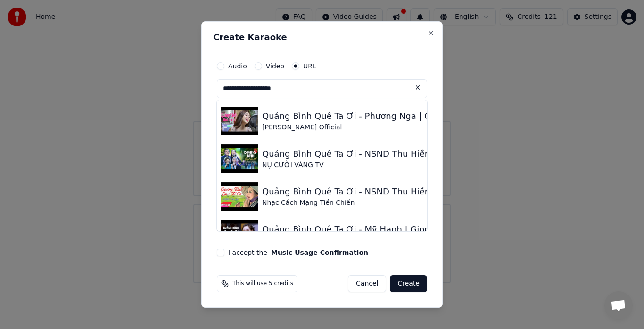  What do you see at coordinates (239, 159) in the screenshot?
I see `img: Quảng Bình Quê Ta Ơi - NSND Thu Hiền & NSND Trung Đức & NSND Thanh Hoa & NSND Quang Thọ |Tết Vạn Lộc` at bounding box center [239, 159].